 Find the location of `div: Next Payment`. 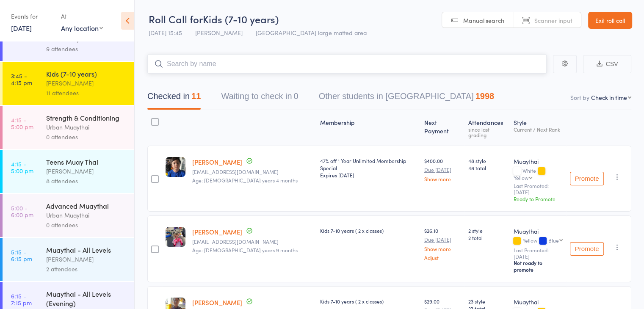

div: Next Payment is located at coordinates (443, 128).